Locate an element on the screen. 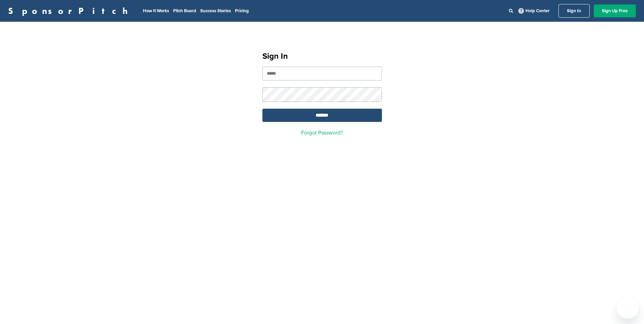 This screenshot has width=644, height=324. h1: Sign In is located at coordinates (322, 56).